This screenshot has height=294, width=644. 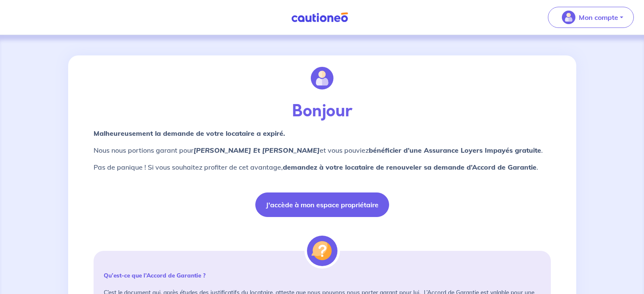 I want to click on img: illu_alert_question.svg, so click(x=322, y=251).